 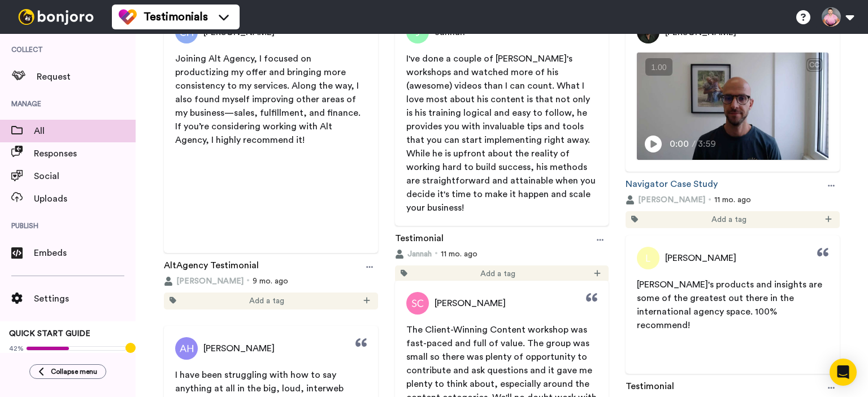 I want to click on button: Jannah, so click(x=413, y=255).